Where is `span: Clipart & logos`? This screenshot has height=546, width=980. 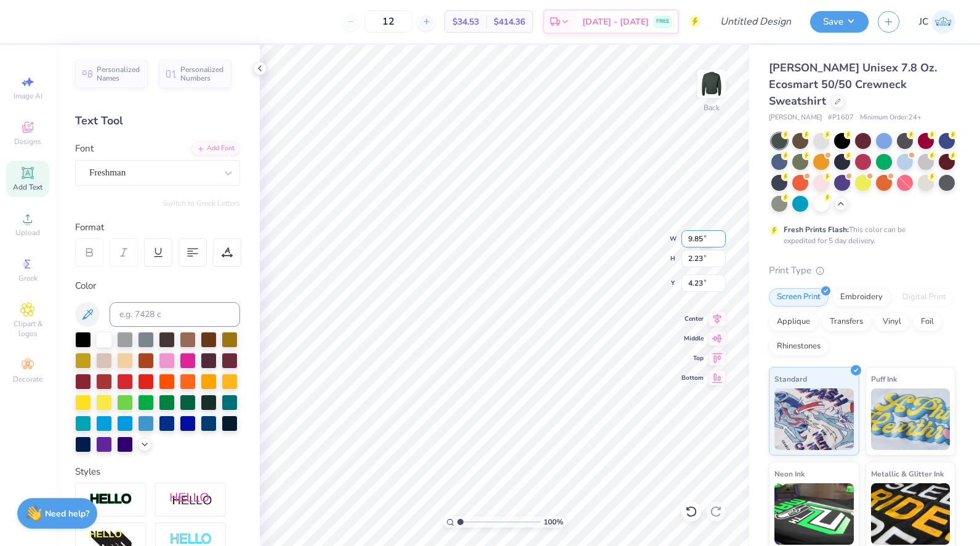
span: Clipart & logos is located at coordinates (27, 329).